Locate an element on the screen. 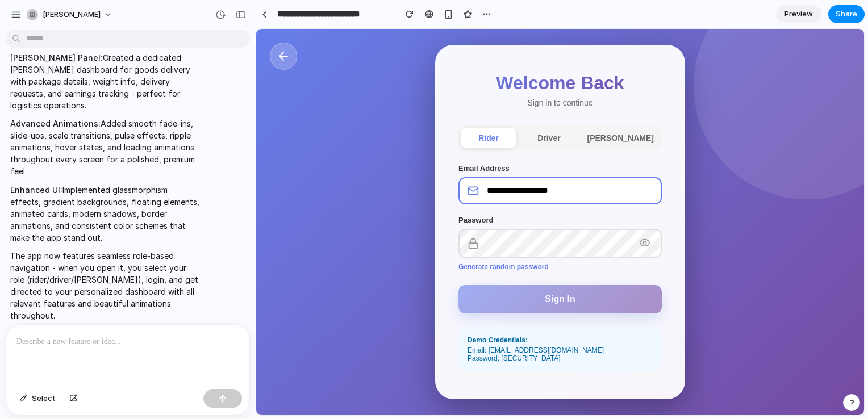 This screenshot has width=868, height=419. button: Share is located at coordinates (847, 14).